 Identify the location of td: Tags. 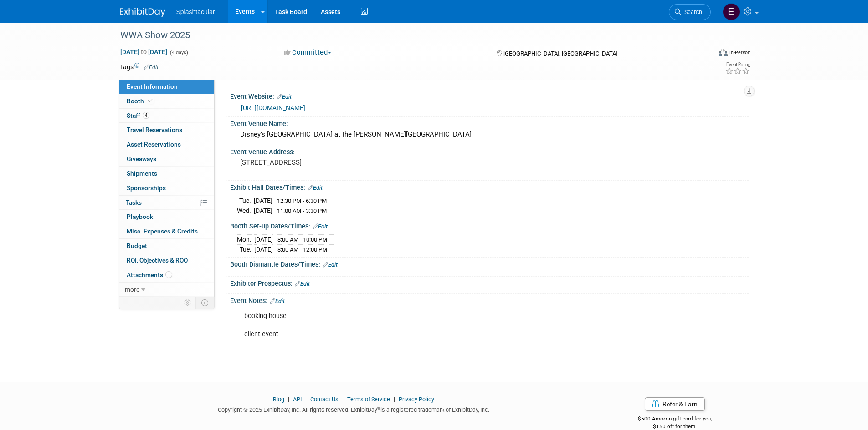
(139, 67).